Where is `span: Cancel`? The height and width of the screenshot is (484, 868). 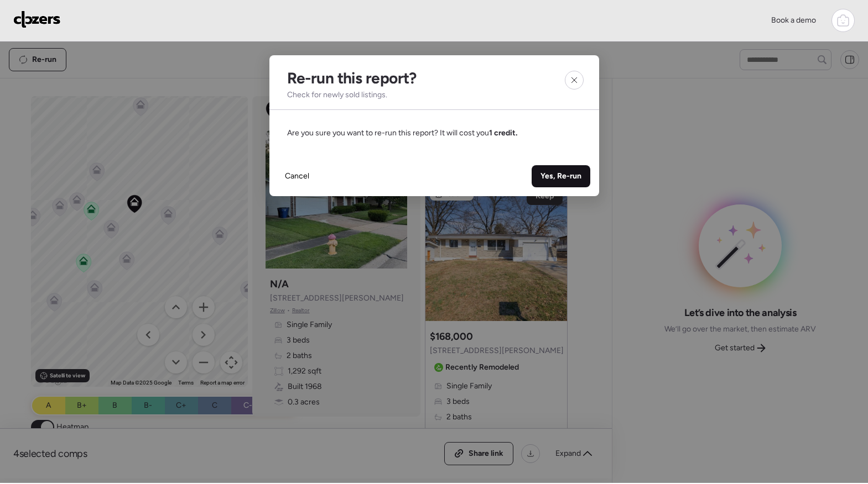
span: Cancel is located at coordinates (297, 176).